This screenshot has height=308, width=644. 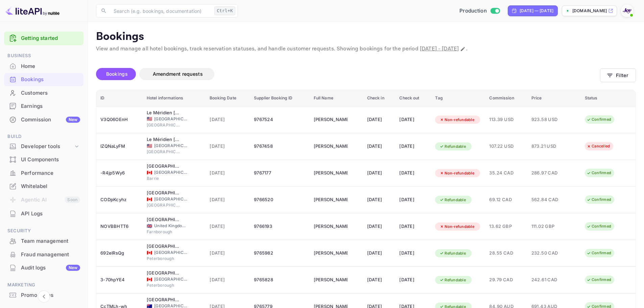 I want to click on div: Non-refundable, so click(x=456, y=226).